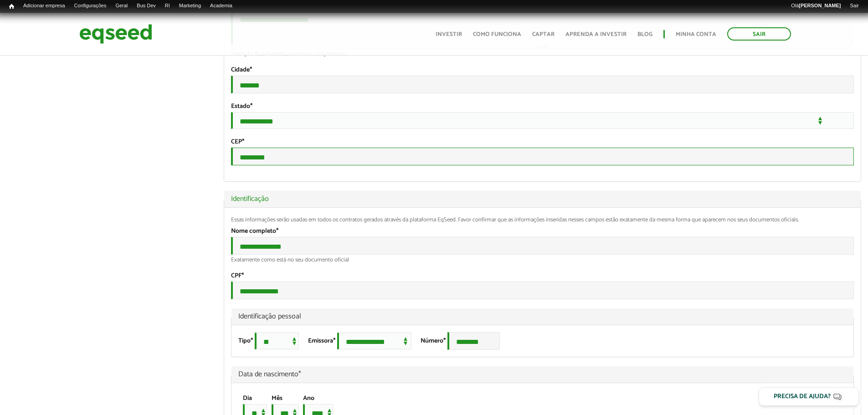  Describe the element at coordinates (542, 259) in the screenshot. I see `div: Exatamente como está no seu documento oficial` at that location.